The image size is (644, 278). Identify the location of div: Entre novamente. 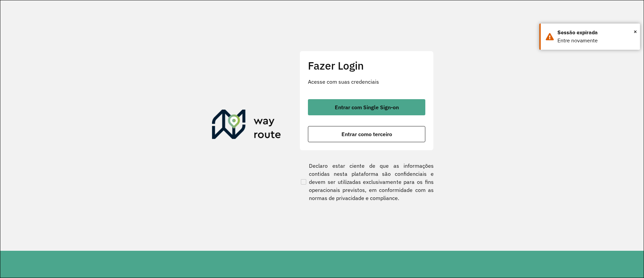
(596, 41).